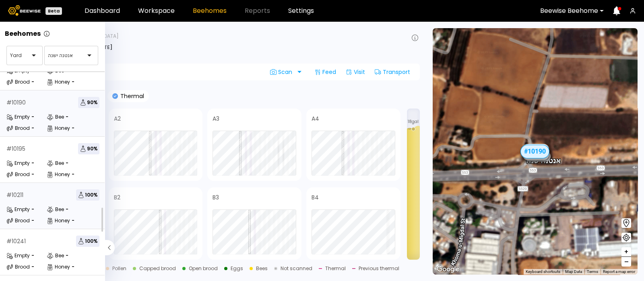  Describe the element at coordinates (102, 11) in the screenshot. I see `a: Dashboard` at that location.